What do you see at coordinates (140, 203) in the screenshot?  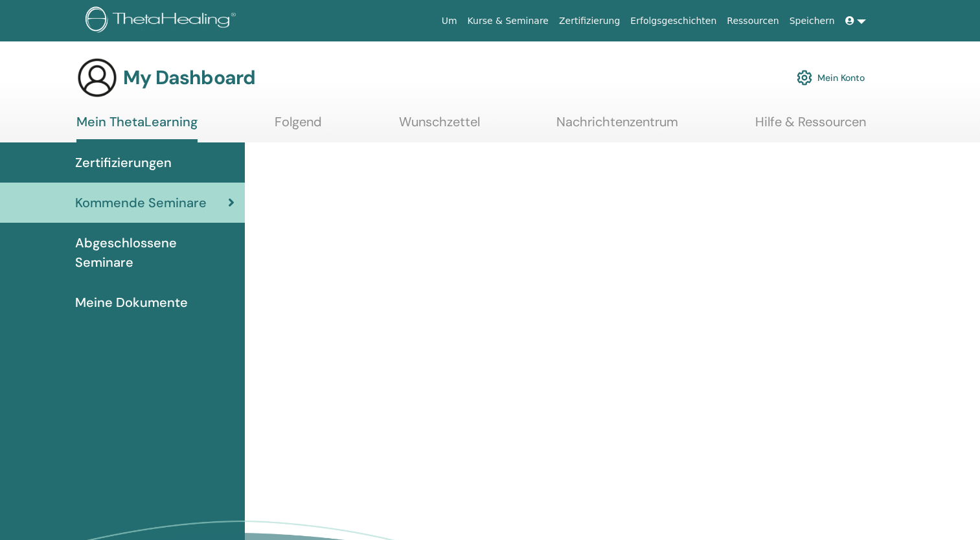 I see `span: Kommende Seminare` at bounding box center [140, 203].